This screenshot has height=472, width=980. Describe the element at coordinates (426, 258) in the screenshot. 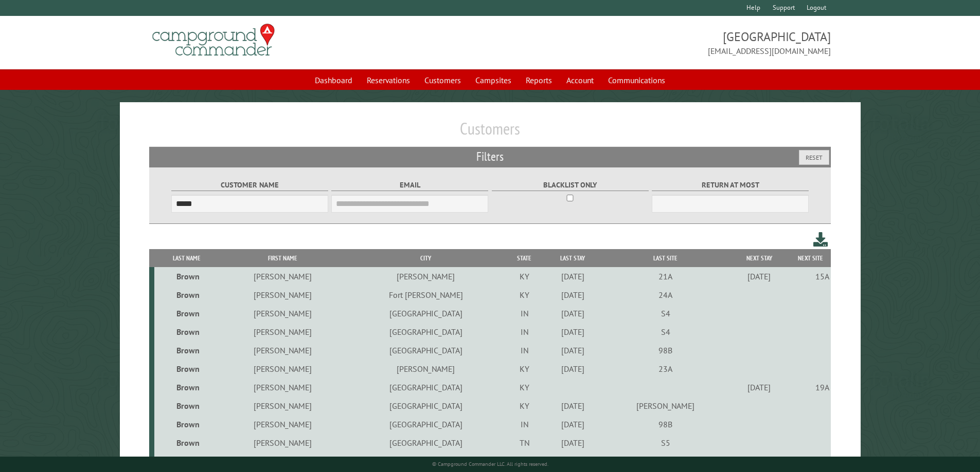

I see `th: City` at that location.